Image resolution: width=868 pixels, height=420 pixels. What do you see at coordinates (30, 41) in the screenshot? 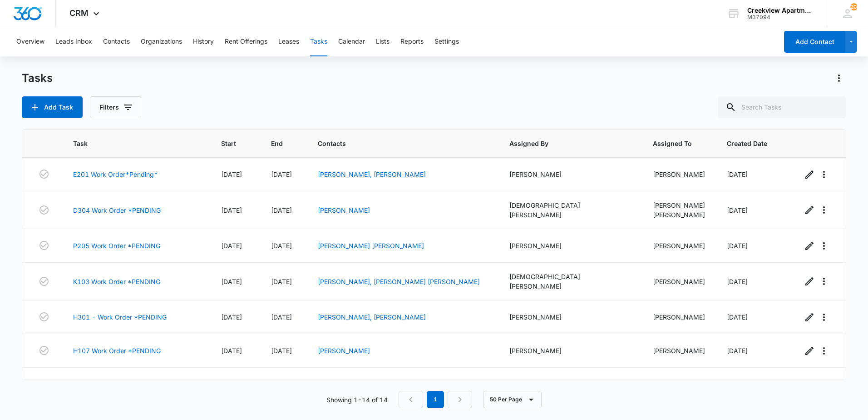
I see `button: Overview` at bounding box center [30, 41].